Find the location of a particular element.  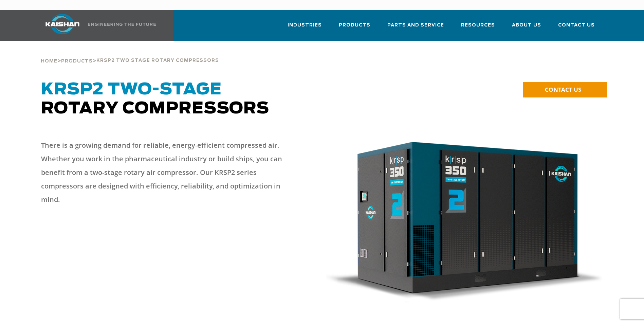

img: krsp350 is located at coordinates (465, 223).